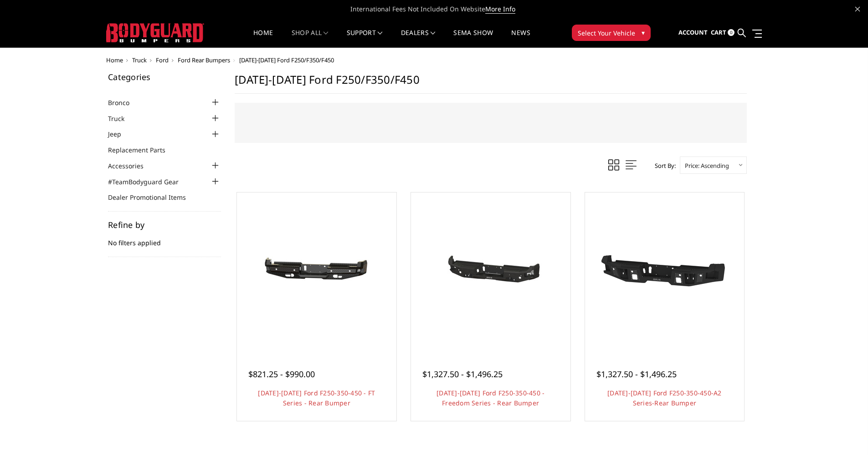 The width and height of the screenshot is (868, 455). What do you see at coordinates (142, 150) in the screenshot?
I see `a: Replacement Parts` at bounding box center [142, 150].